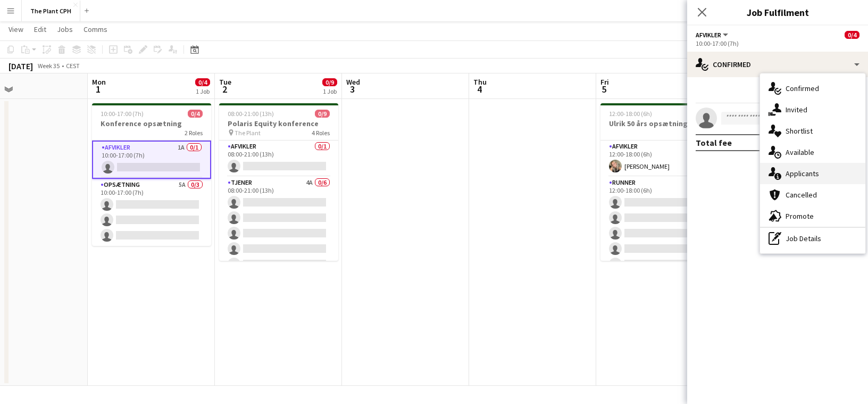  What do you see at coordinates (278, 233) in the screenshot?
I see `app-card-role: Tjener4A0/608:00-21:00 (13h)` at bounding box center [278, 233].